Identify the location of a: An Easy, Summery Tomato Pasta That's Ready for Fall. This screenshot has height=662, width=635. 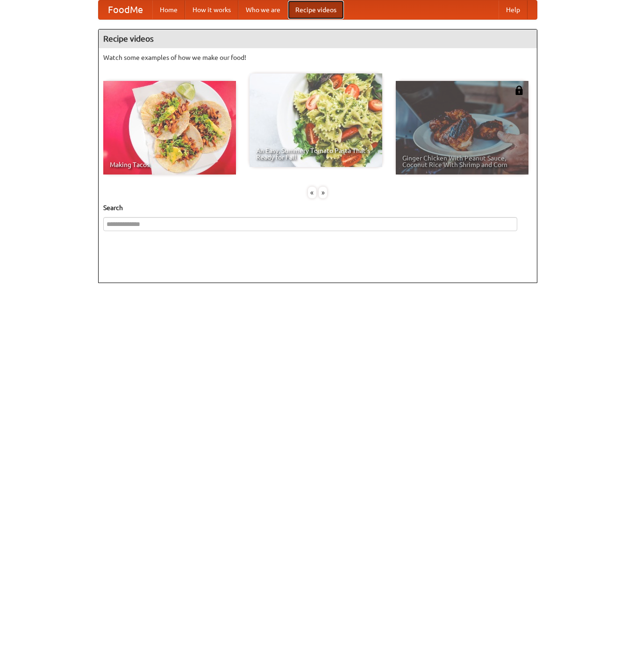
(316, 120).